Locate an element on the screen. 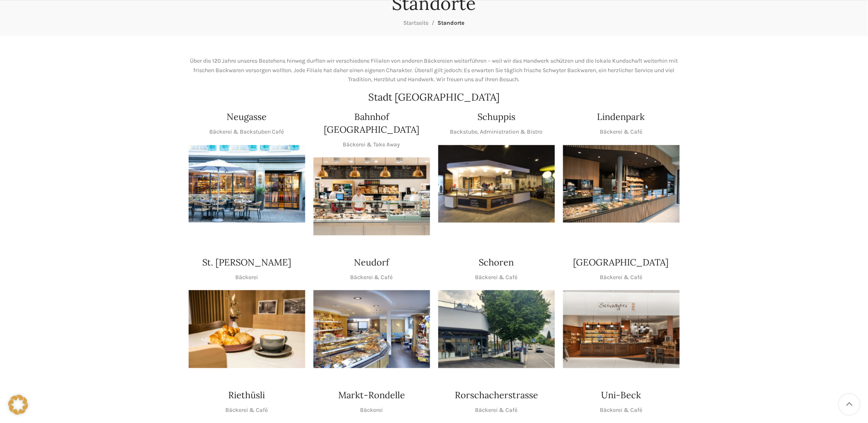 This screenshot has width=868, height=423. a: Startseite is located at coordinates (416, 23).